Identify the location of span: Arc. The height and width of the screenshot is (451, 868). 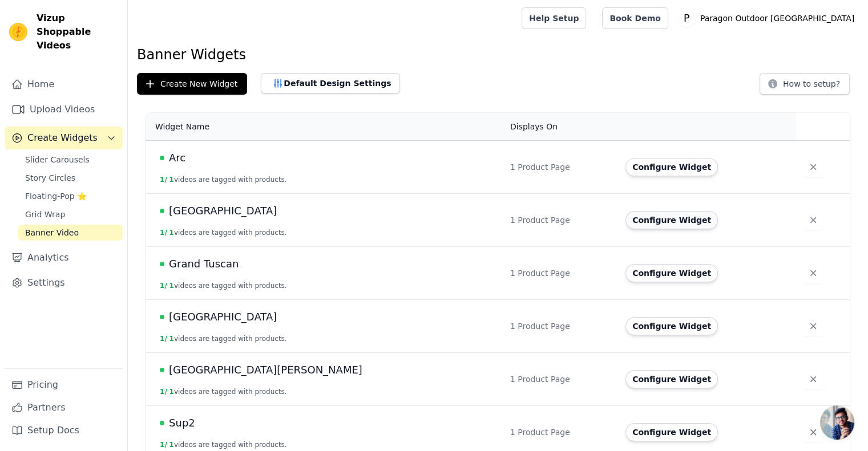
(177, 158).